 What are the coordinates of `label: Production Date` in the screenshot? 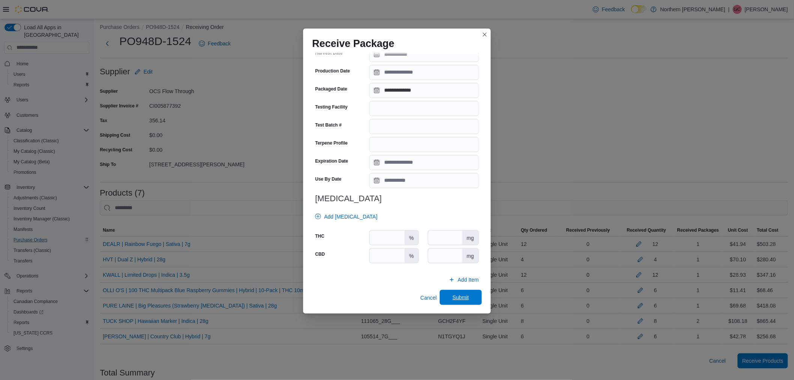 It's located at (332, 71).